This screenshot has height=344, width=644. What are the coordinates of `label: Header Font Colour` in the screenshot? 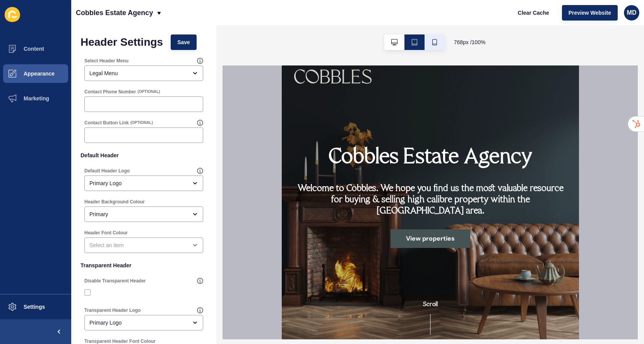 It's located at (106, 233).